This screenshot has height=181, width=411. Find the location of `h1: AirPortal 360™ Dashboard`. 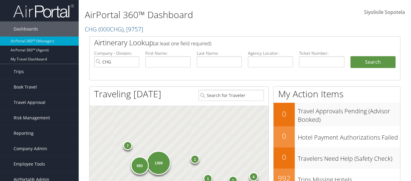

h1: AirPortal 360™ Dashboard is located at coordinates (191, 15).